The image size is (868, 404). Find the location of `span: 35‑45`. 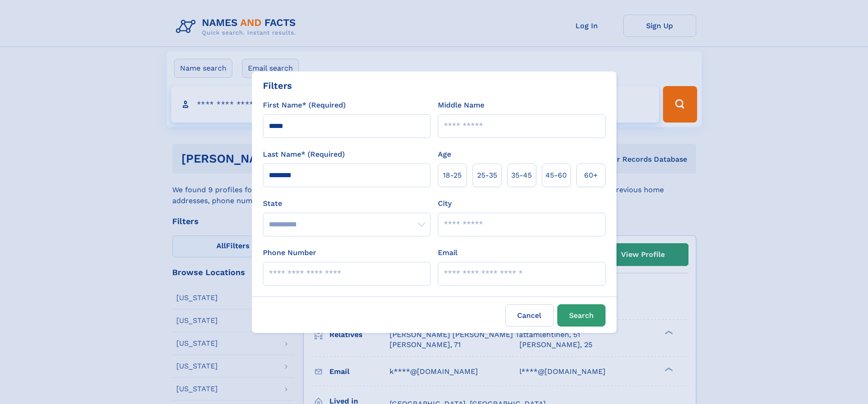

span: 35‑45 is located at coordinates (522, 175).